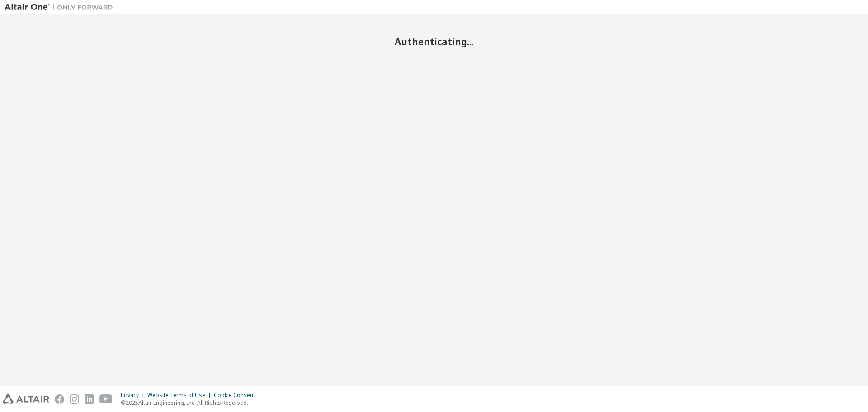 This screenshot has width=868, height=412. Describe the element at coordinates (60, 398) in the screenshot. I see `img: facebook.svg` at that location.